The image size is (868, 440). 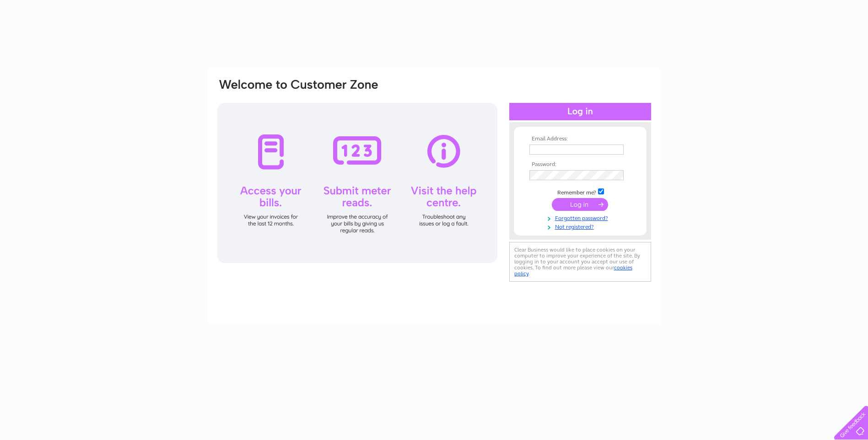 I want to click on th: Email Address:, so click(x=580, y=139).